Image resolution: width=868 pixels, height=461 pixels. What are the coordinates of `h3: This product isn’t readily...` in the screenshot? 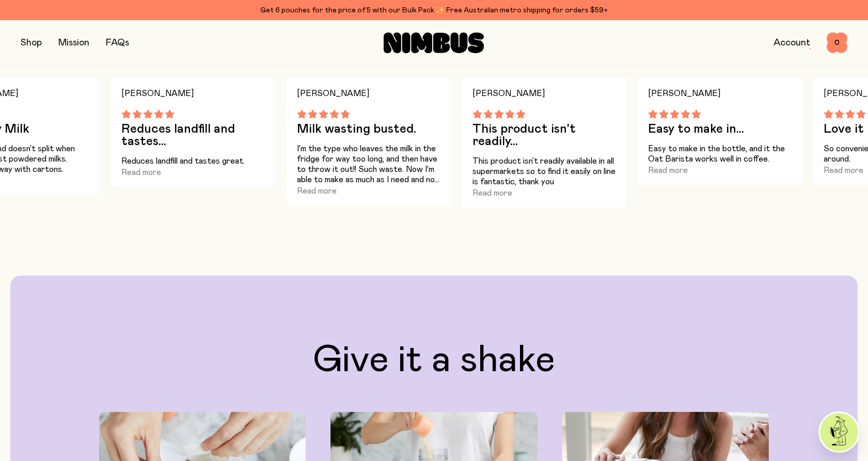 It's located at (545, 135).